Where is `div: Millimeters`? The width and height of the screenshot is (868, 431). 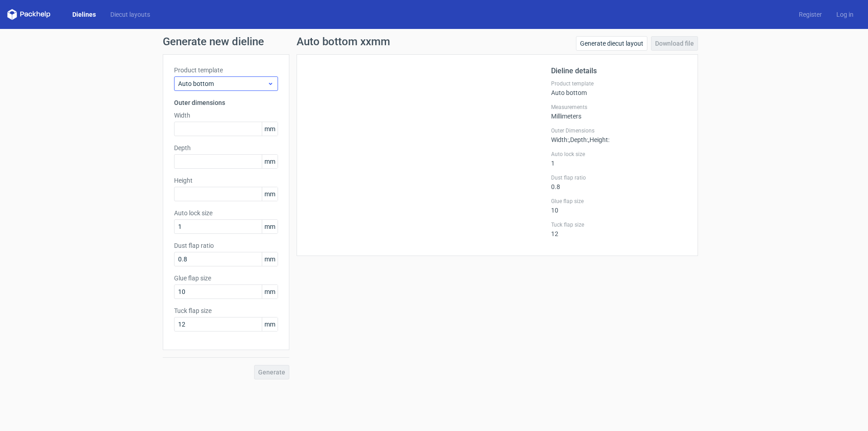
div: Millimeters is located at coordinates (619, 112).